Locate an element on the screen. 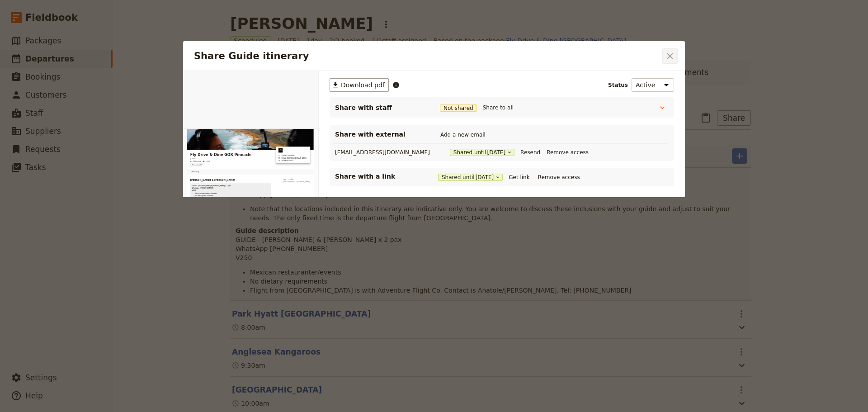  span: Not shared is located at coordinates (458, 108).